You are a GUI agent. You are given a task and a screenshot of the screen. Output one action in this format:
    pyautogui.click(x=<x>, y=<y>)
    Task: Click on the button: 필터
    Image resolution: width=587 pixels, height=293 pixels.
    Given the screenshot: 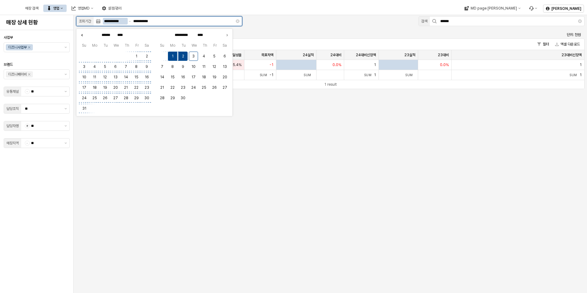 What is the action you would take?
    pyautogui.click(x=543, y=44)
    